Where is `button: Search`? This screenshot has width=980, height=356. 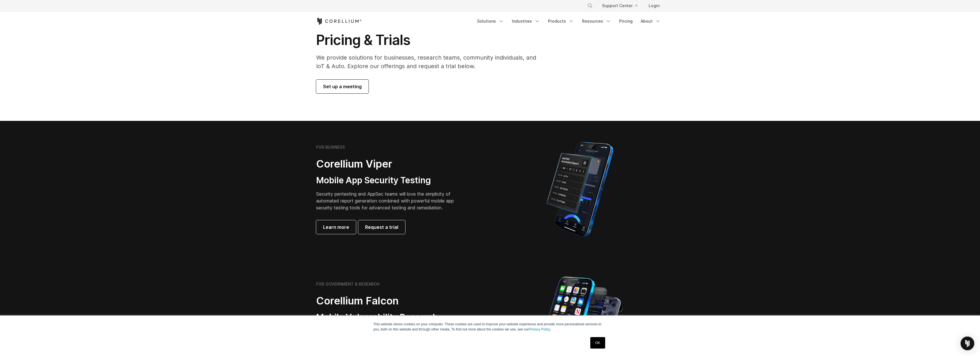 button: Search is located at coordinates (590, 6).